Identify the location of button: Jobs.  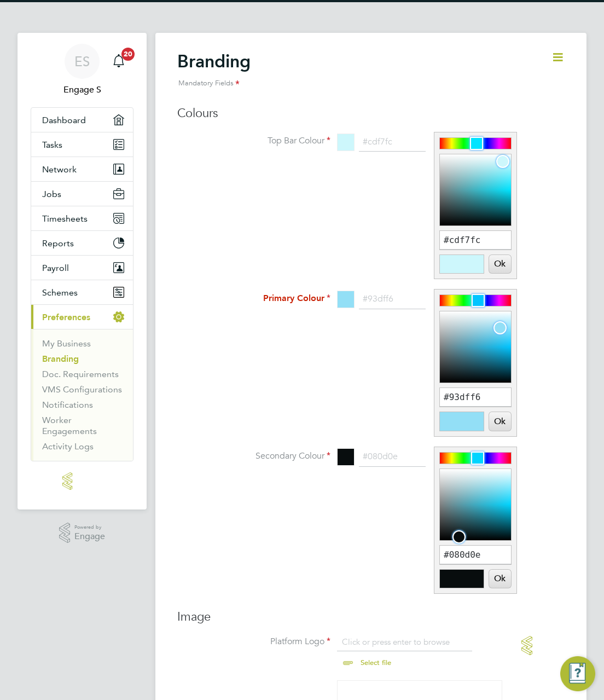
(82, 194).